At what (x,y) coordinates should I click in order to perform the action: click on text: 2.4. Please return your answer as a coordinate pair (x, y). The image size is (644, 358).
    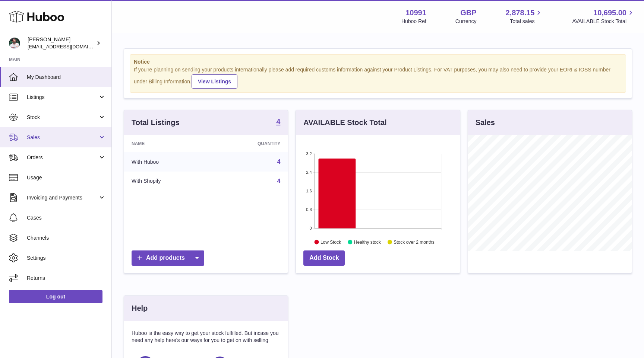
    Looking at the image, I should click on (309, 172).